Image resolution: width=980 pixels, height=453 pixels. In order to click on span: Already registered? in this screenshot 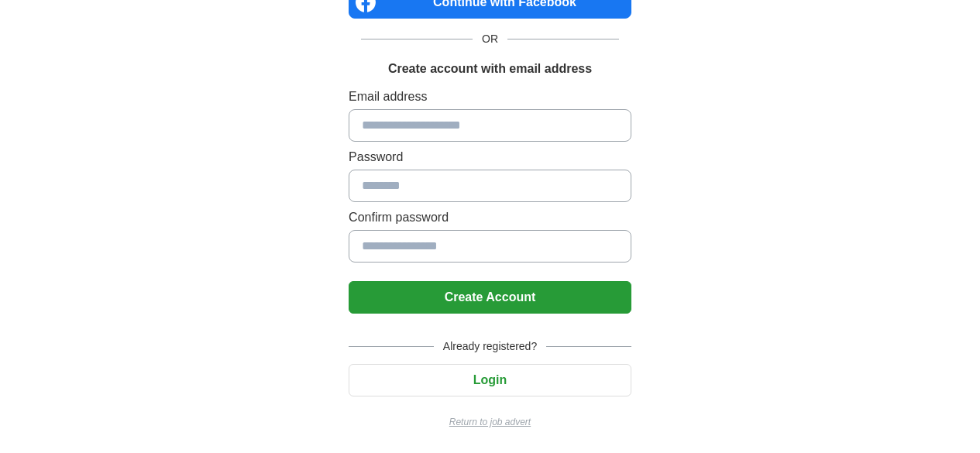, I will do `click(490, 346)`.